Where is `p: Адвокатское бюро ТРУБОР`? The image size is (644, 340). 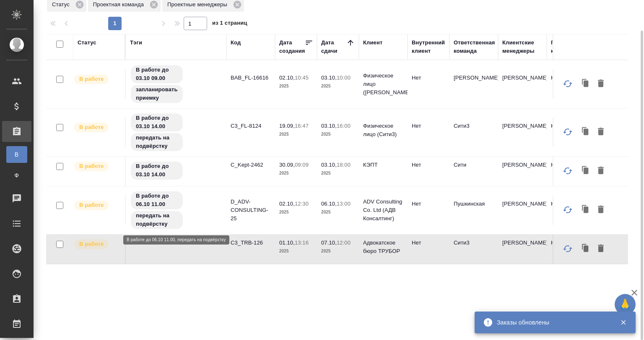
p: Адвокатское бюро ТРУБОР is located at coordinates (383, 247).